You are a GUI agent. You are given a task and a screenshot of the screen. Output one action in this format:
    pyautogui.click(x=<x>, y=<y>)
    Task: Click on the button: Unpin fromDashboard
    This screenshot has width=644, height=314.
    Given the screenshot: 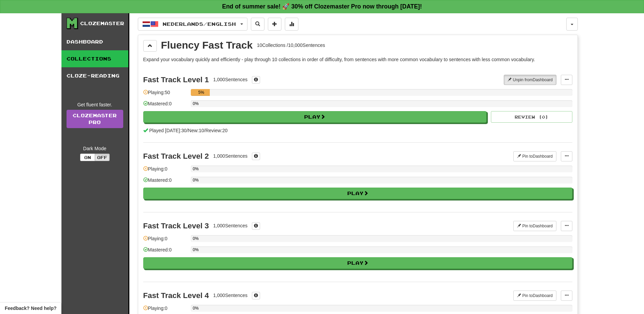 What is the action you would take?
    pyautogui.click(x=530, y=80)
    